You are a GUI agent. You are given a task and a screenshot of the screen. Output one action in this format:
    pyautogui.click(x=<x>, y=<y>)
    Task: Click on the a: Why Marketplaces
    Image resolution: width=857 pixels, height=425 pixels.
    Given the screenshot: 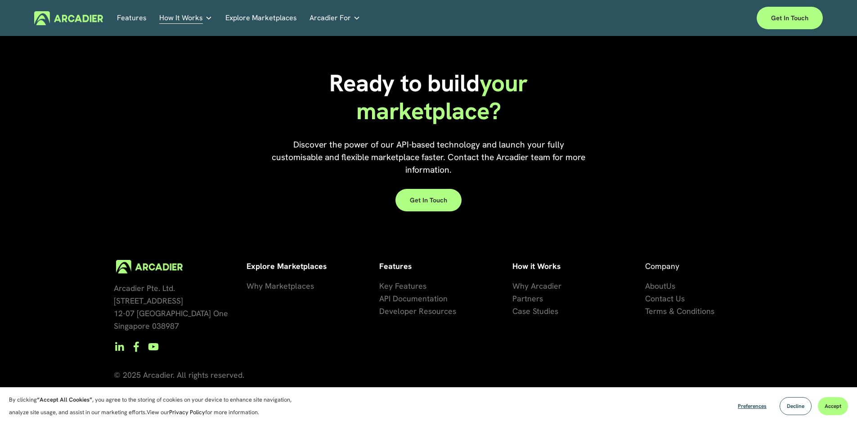 What is the action you would take?
    pyautogui.click(x=280, y=286)
    